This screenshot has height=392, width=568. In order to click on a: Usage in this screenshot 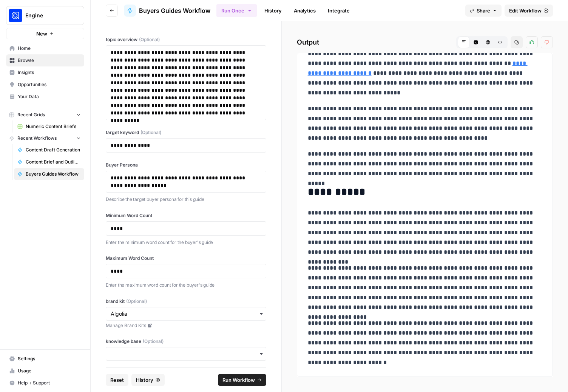, I will do `click(45, 371)`.